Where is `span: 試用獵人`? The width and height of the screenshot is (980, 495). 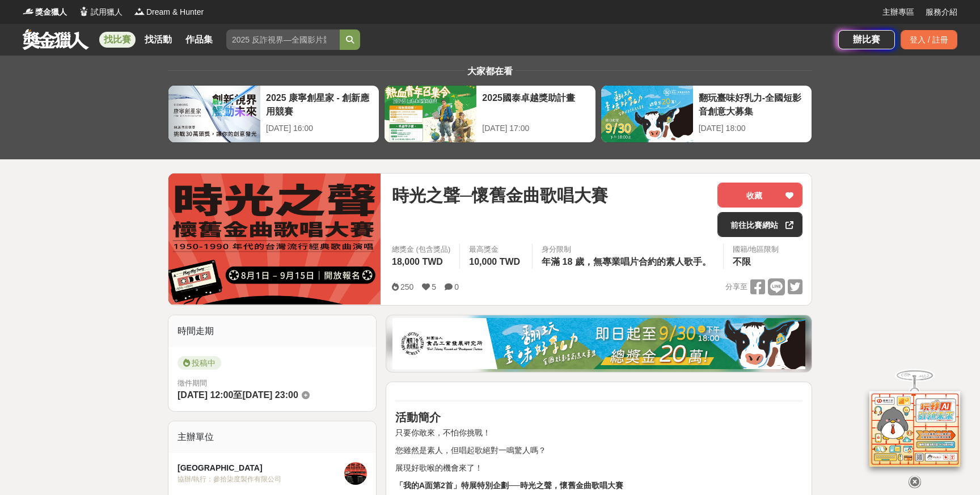 span: 試用獵人 is located at coordinates (106, 12).